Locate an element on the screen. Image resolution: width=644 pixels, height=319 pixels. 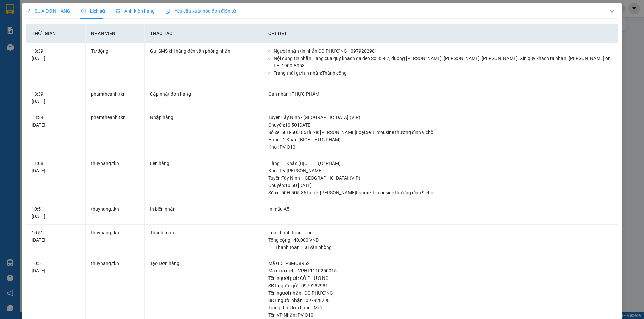
div: Cập nhật đơn hàng is located at coordinates (203, 94).